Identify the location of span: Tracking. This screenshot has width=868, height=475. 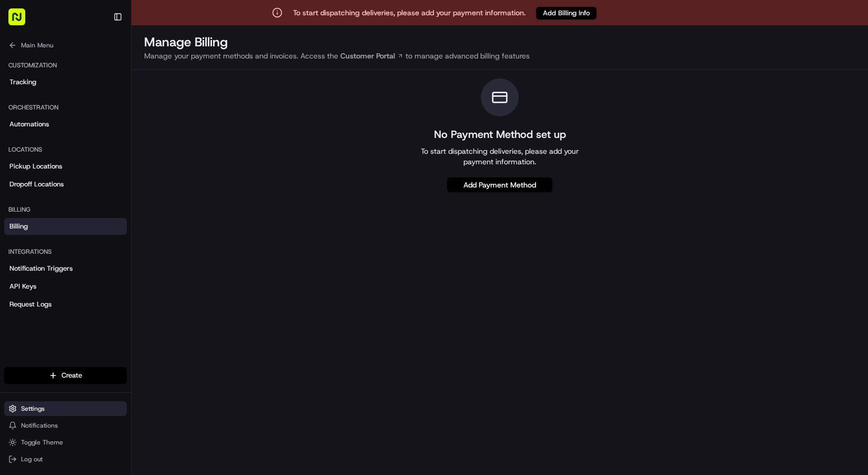
(23, 82).